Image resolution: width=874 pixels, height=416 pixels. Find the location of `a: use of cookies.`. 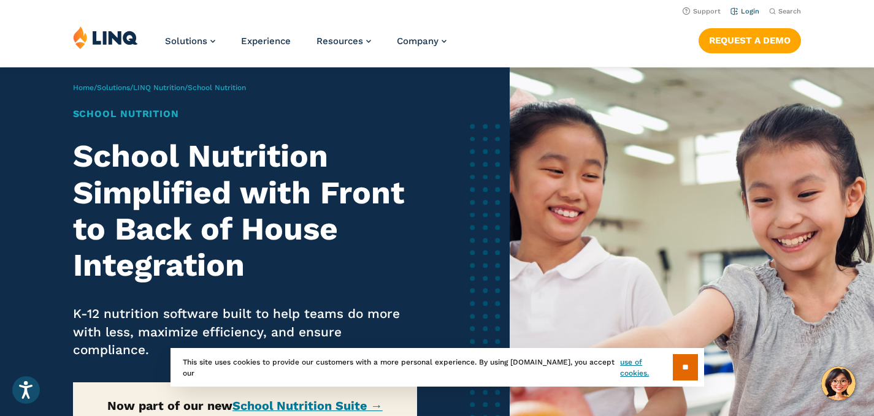

a: use of cookies. is located at coordinates (646, 368).